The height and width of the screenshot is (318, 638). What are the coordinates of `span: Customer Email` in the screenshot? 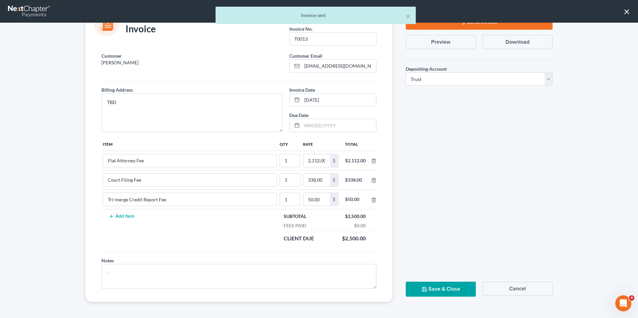 It's located at (306, 56).